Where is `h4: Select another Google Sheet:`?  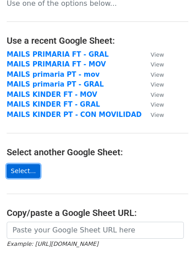 h4: Select another Google Sheet: is located at coordinates (97, 152).